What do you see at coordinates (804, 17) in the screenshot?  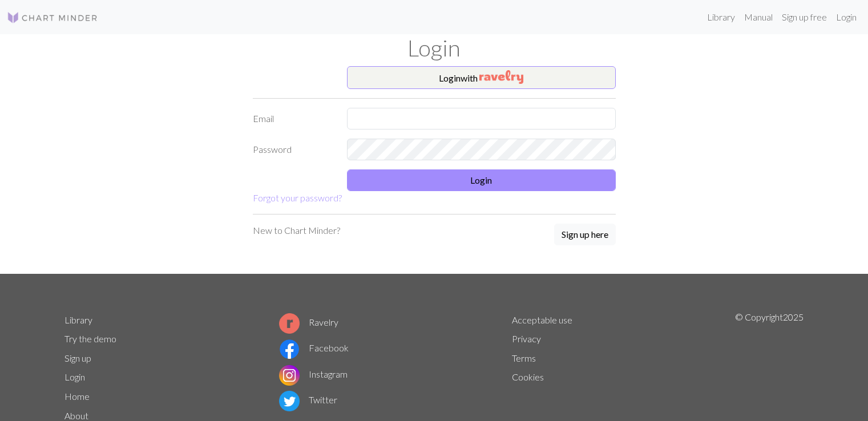 I see `a: Sign up free` at bounding box center [804, 17].